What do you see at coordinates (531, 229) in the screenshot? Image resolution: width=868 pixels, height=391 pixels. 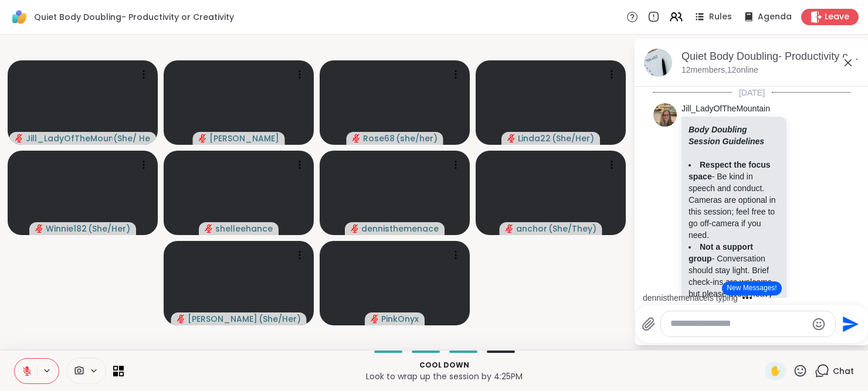 I see `span: anchor` at bounding box center [531, 229].